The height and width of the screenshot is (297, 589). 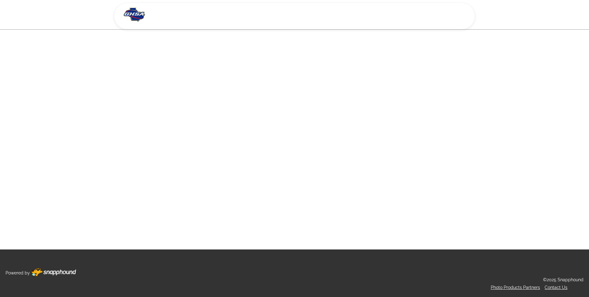 What do you see at coordinates (54, 272) in the screenshot?
I see `img: Footer` at bounding box center [54, 272].